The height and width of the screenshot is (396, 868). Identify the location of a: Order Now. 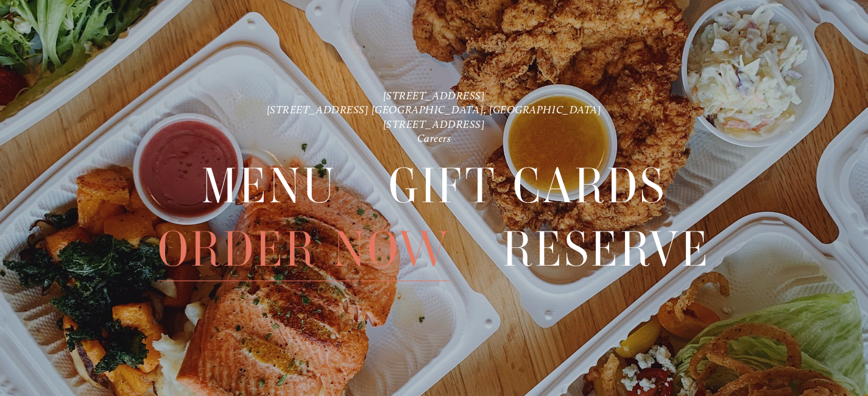
(304, 250).